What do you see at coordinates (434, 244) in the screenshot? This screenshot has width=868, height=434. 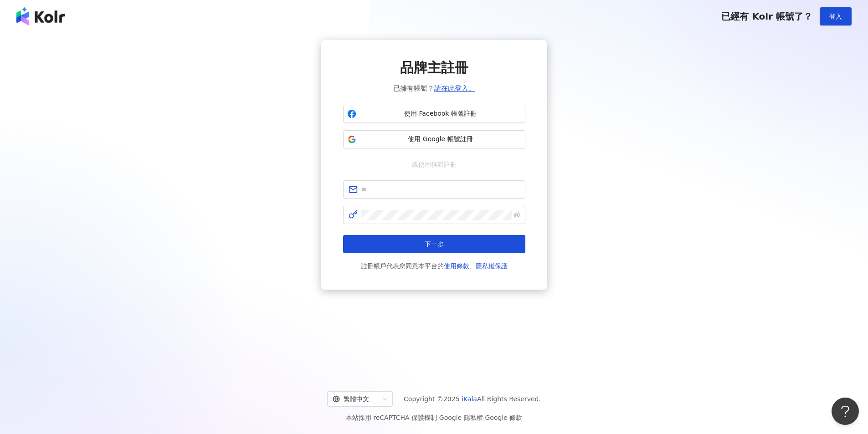 I see `button: 下一步` at bounding box center [434, 244].